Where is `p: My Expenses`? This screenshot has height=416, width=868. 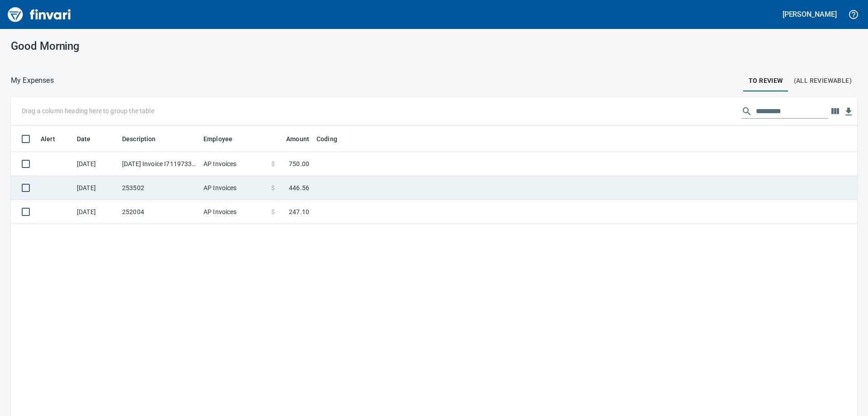 p: My Expenses is located at coordinates (32, 80).